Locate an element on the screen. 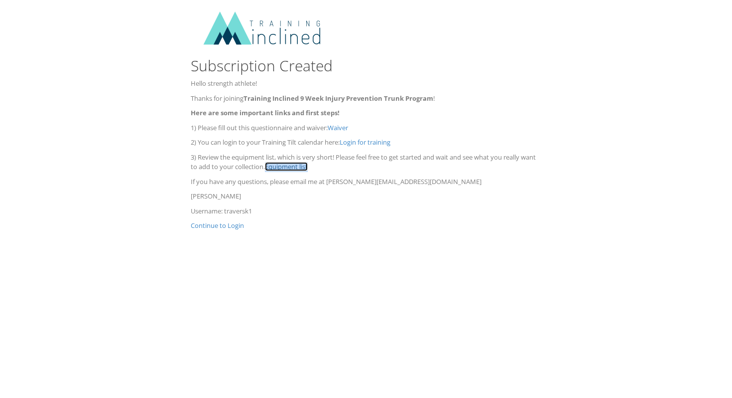 The width and height of the screenshot is (732, 398). a: Continue to Login is located at coordinates (217, 225).